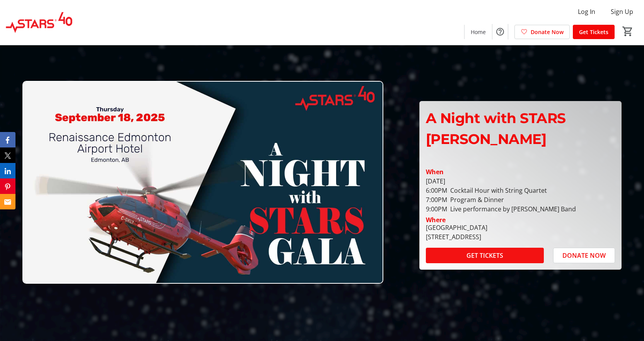  What do you see at coordinates (587, 12) in the screenshot?
I see `span: Log In` at bounding box center [587, 12].